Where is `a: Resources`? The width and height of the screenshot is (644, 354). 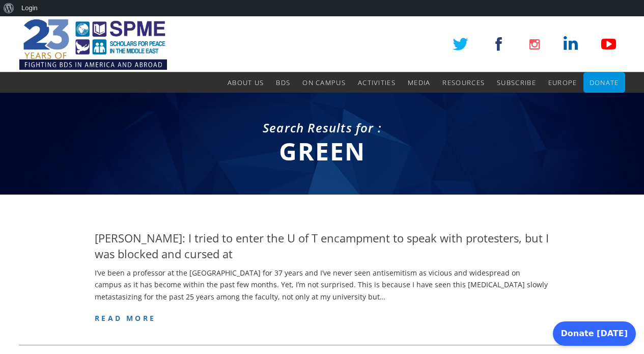
a: Resources is located at coordinates (463, 82).